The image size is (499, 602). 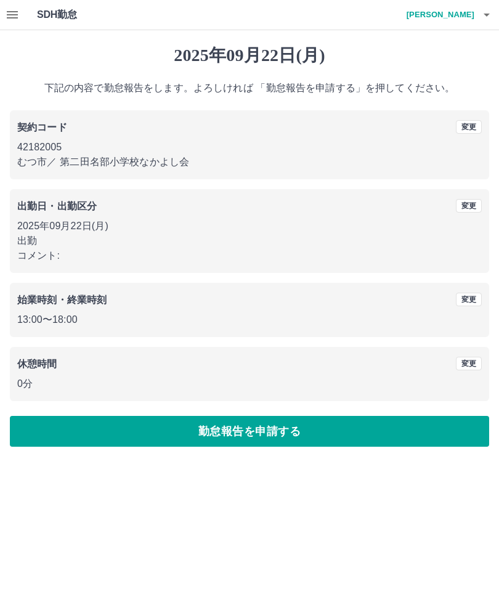 I want to click on b: 始業時刻・終業時刻, so click(x=62, y=299).